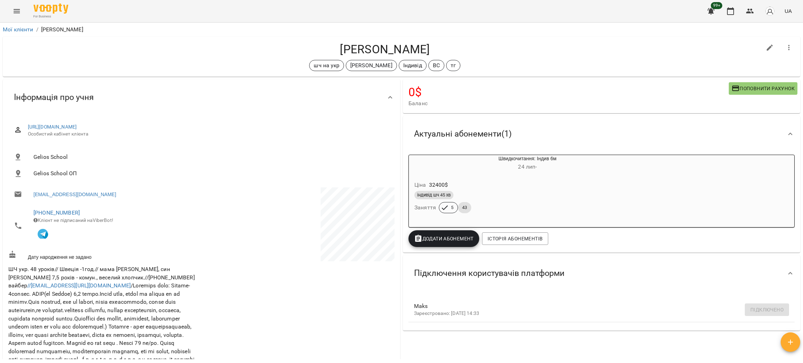  What do you see at coordinates (568, 103) in the screenshot?
I see `span: Баланс` at bounding box center [568, 103].